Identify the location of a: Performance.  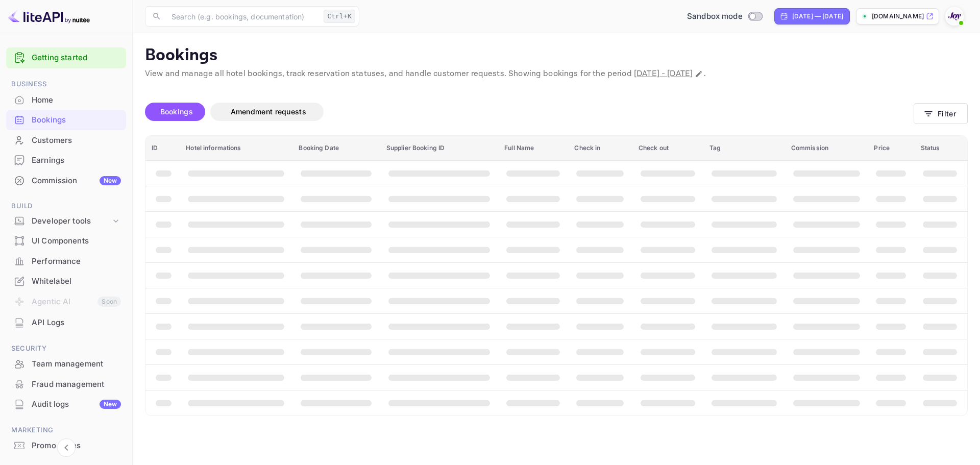
(66, 261).